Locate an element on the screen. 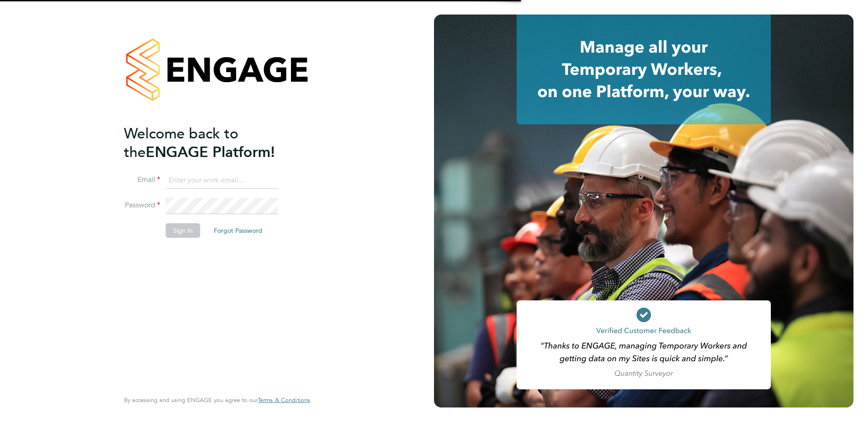 The width and height of the screenshot is (868, 422). button: Sign In is located at coordinates (183, 231).